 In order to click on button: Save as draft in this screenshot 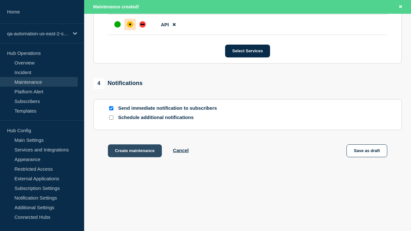, I will do `click(367, 151)`.